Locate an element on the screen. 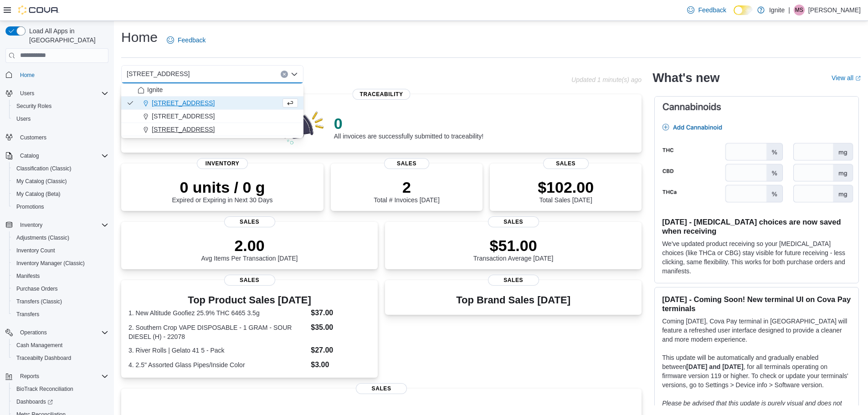  dt: 4. 2.5" Assorted Glass Pipes/Inside Color is located at coordinates (218, 365).